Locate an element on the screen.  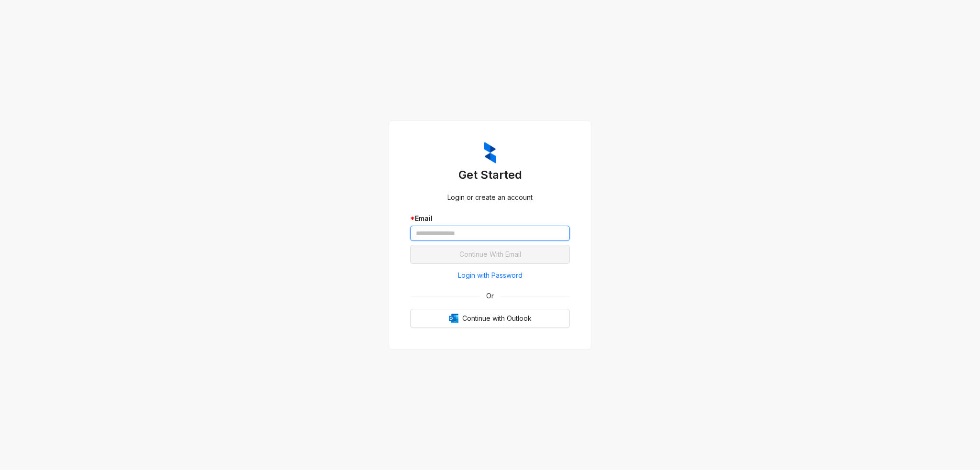
h3: Get Started is located at coordinates (490, 175).